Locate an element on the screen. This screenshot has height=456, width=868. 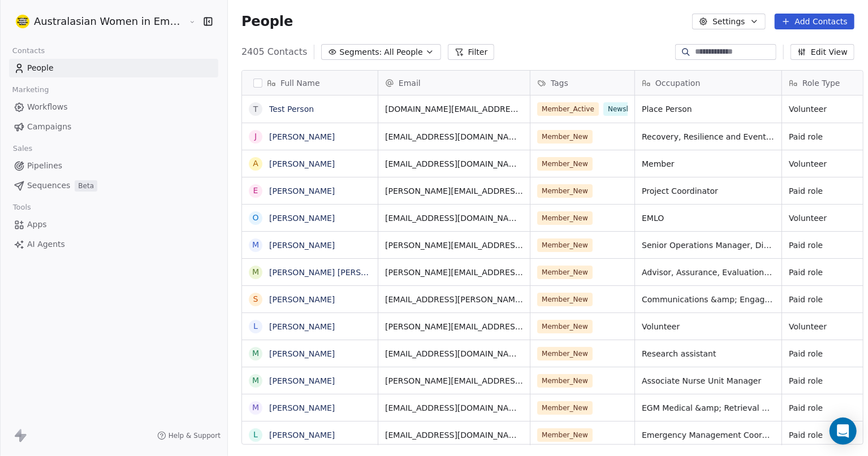
span: Senior Operations Manager, Disaster Management Branch is located at coordinates (708, 245).